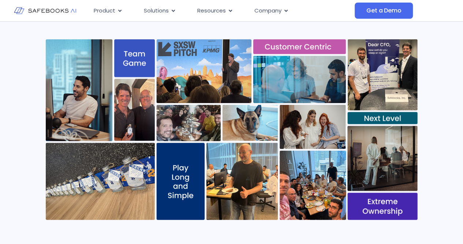 The image size is (463, 244). What do you see at coordinates (221, 11) in the screenshot?
I see `div: Menu Toggle` at bounding box center [221, 11].